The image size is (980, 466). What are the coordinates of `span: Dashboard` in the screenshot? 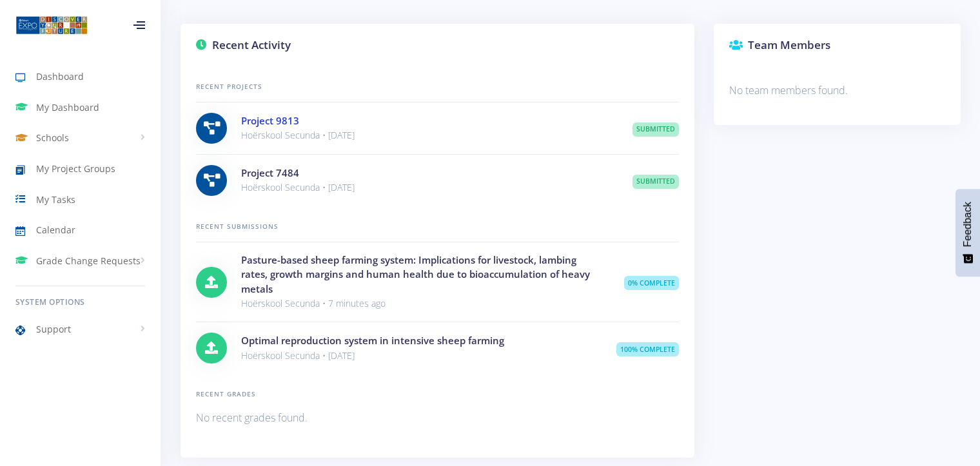 It's located at (60, 76).